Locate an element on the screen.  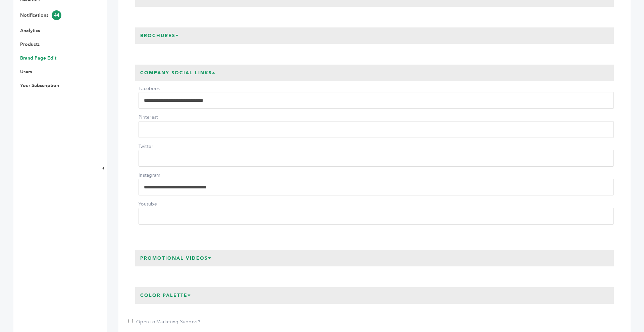
input: Open to Marketing Support? is located at coordinates (131, 322).